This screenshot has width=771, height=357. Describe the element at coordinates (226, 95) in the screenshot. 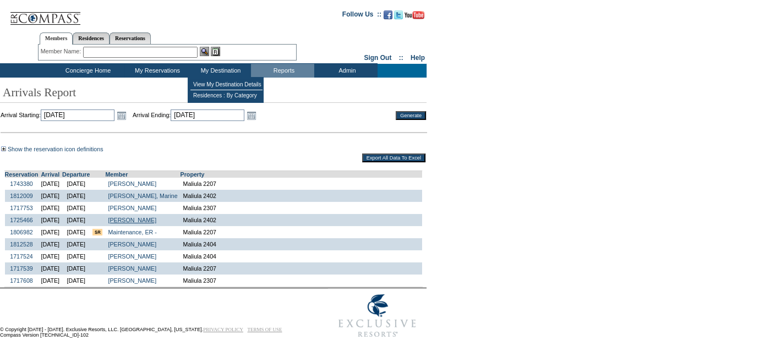

I see `td: Residences : By Category` at that location.